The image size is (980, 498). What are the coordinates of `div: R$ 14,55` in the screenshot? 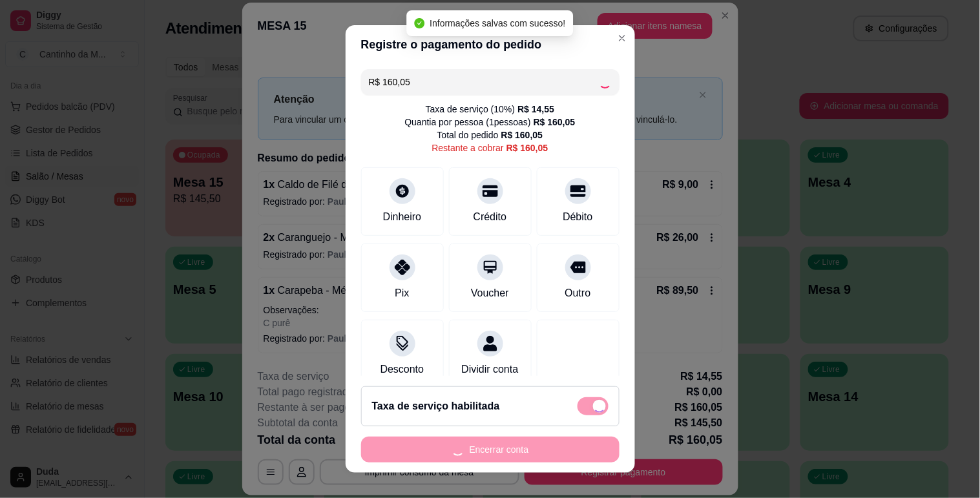 It's located at (536, 109).